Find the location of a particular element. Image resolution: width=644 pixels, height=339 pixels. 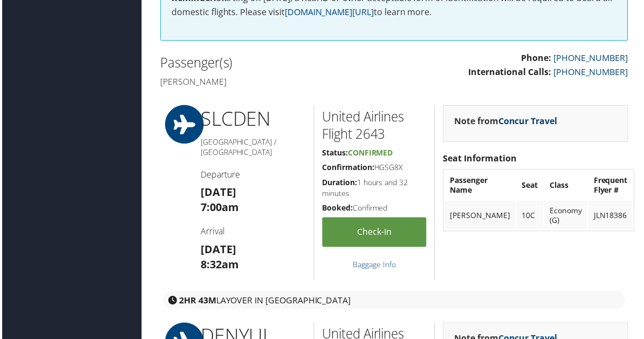

strong: 8:32am is located at coordinates (219, 265).